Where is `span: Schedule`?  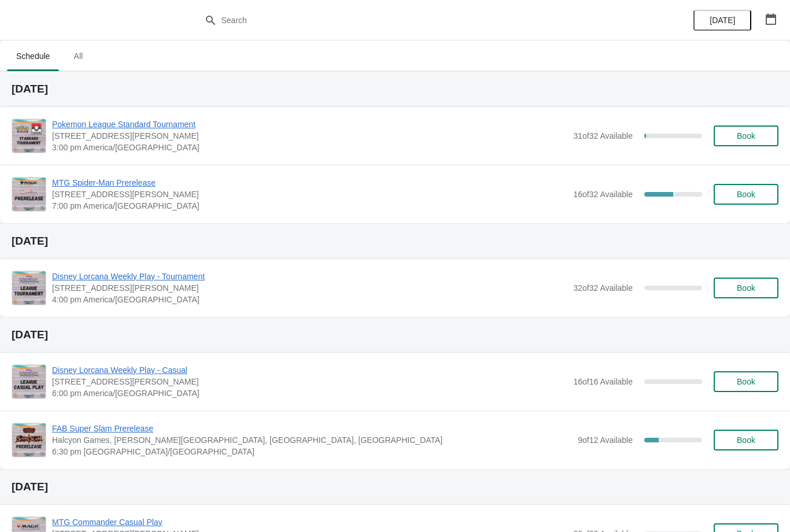 span: Schedule is located at coordinates (33, 56).